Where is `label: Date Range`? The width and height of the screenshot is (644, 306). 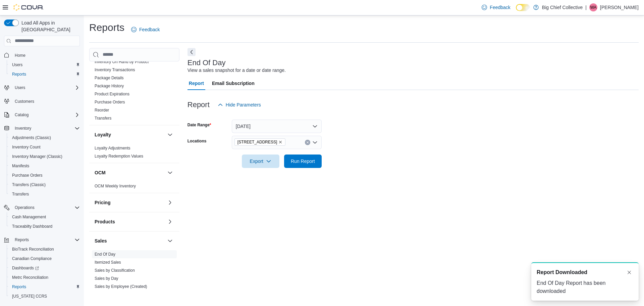 label: Date Range is located at coordinates (199, 125).